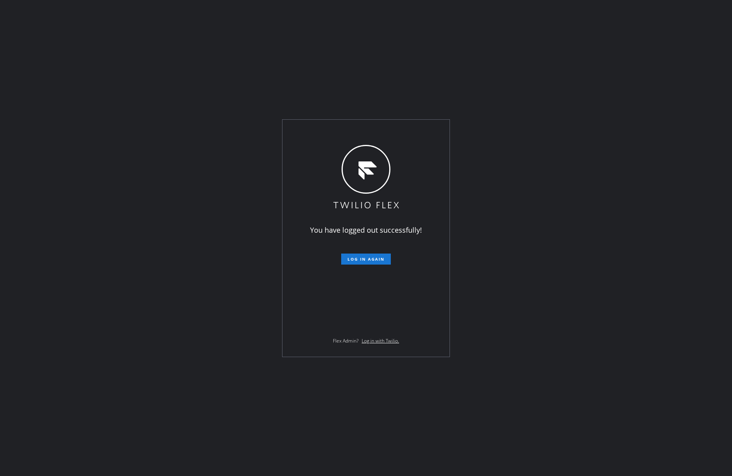 This screenshot has width=732, height=476. I want to click on span: You have logged out successfully!, so click(366, 230).